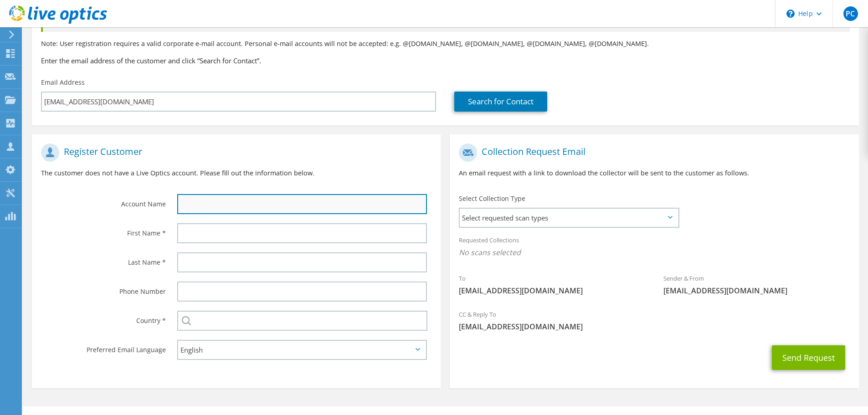 The width and height of the screenshot is (868, 415). Describe the element at coordinates (104, 347) in the screenshot. I see `label: Preferred Email Language` at that location.